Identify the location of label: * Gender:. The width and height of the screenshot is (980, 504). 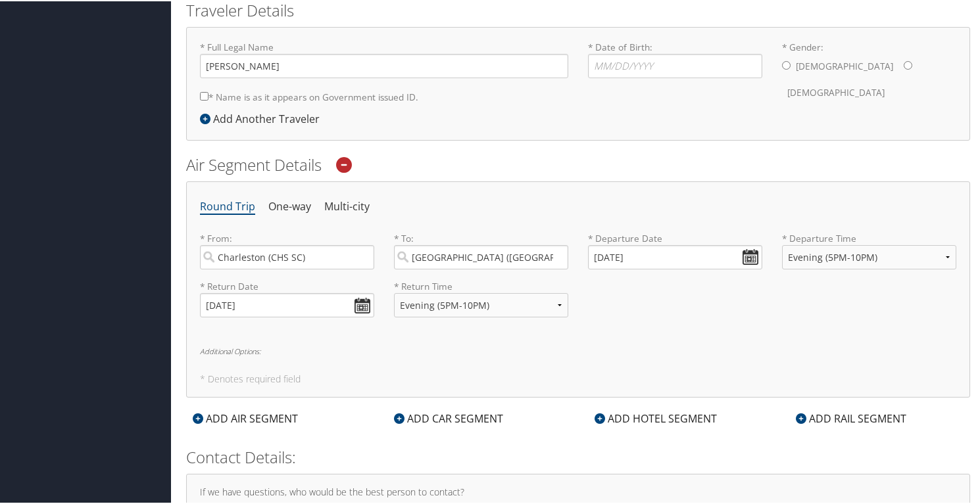
(869, 71).